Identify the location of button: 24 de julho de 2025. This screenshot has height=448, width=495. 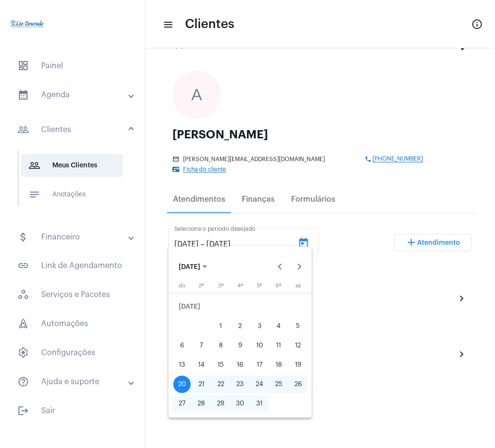
(259, 385).